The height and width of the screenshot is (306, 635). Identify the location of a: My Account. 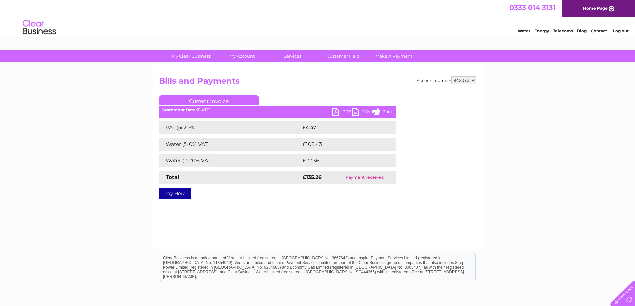
(241, 56).